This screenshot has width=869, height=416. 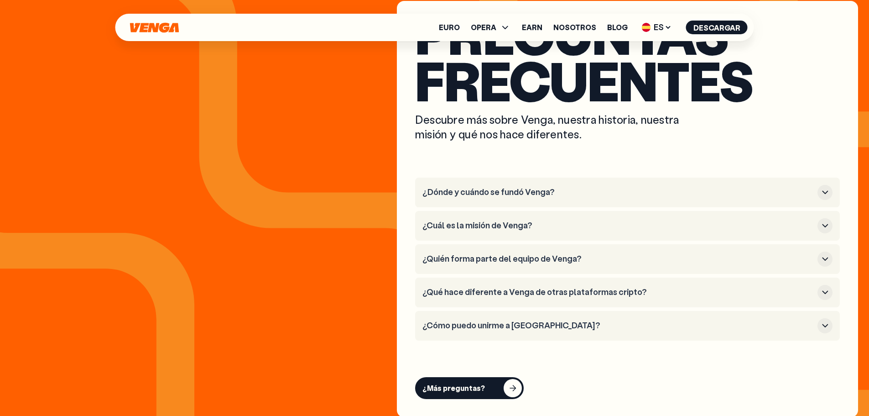 What do you see at coordinates (628, 225) in the screenshot?
I see `button: ¿Cuál es la misión de Venga?` at bounding box center [628, 225].